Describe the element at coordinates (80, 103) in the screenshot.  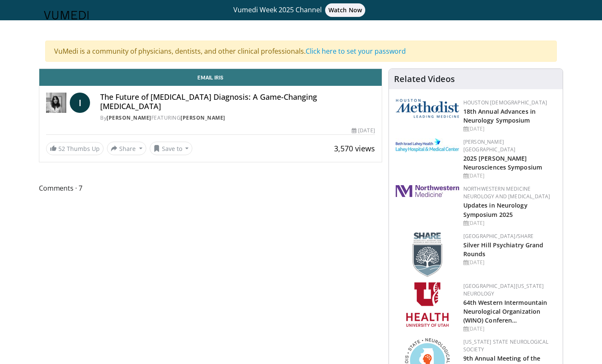
I see `a: I` at that location.